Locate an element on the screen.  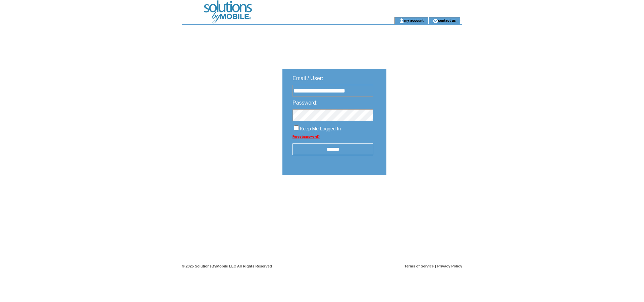
a: Terms of Service is located at coordinates (419, 266).